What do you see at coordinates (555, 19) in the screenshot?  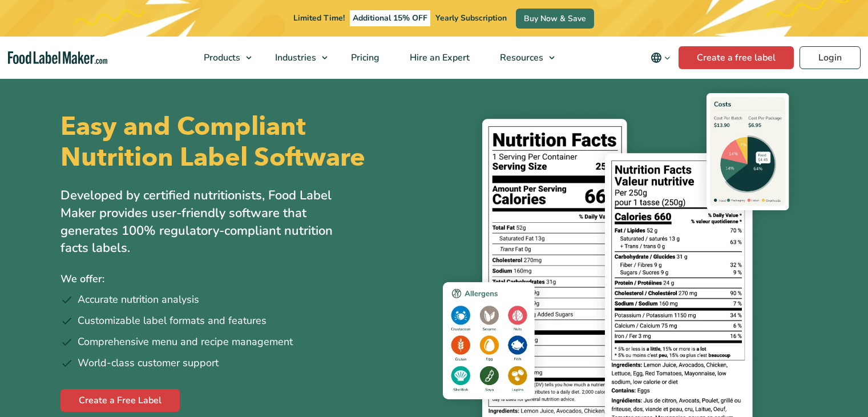 I see `a: Buy Now & Save` at bounding box center [555, 19].